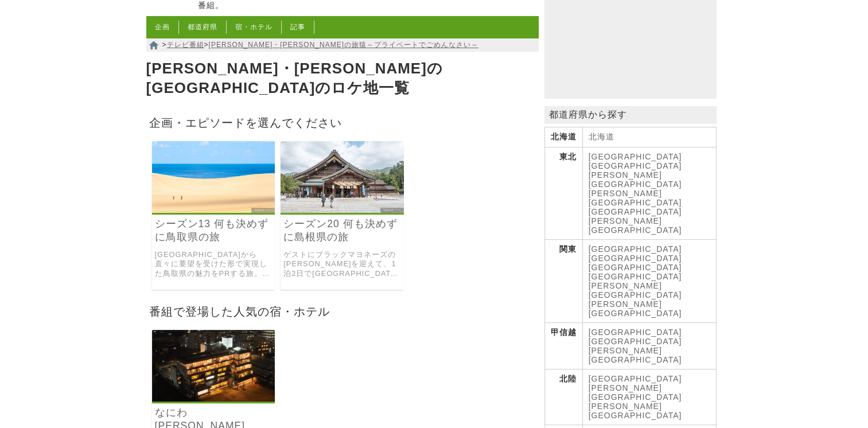 Image resolution: width=868 pixels, height=428 pixels. What do you see at coordinates (214, 365) in the screenshot?
I see `img: なにわ一水` at bounding box center [214, 365].